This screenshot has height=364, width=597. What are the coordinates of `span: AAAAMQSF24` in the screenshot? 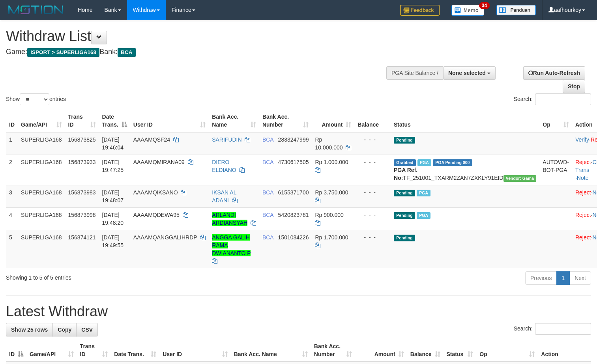 It's located at (152, 139).